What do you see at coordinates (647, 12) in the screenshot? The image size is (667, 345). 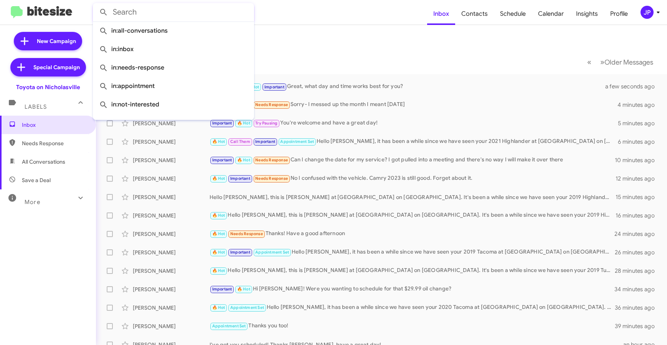 I see `div: JP` at bounding box center [647, 12].